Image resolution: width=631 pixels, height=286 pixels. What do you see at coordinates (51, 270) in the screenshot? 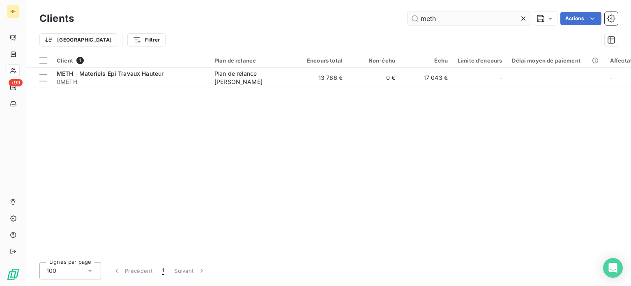
I see `span: 100` at bounding box center [51, 270].